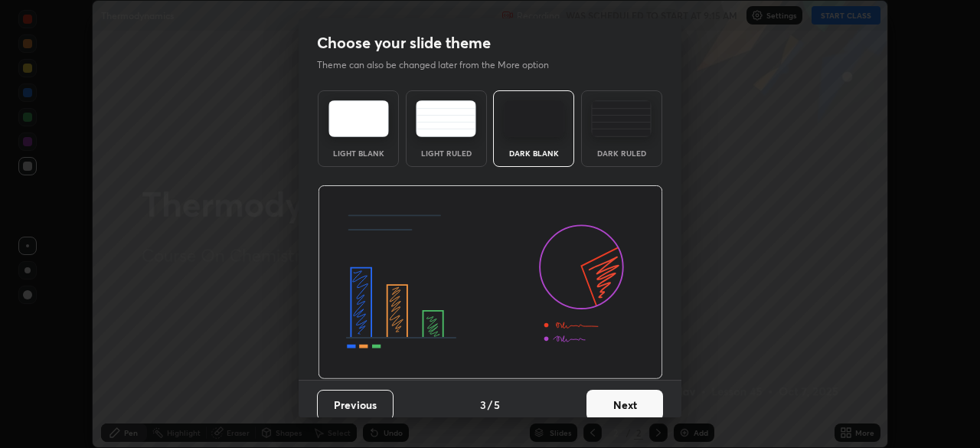 The width and height of the screenshot is (980, 448). What do you see at coordinates (359, 153) in the screenshot?
I see `div: Light Blank` at bounding box center [359, 153].